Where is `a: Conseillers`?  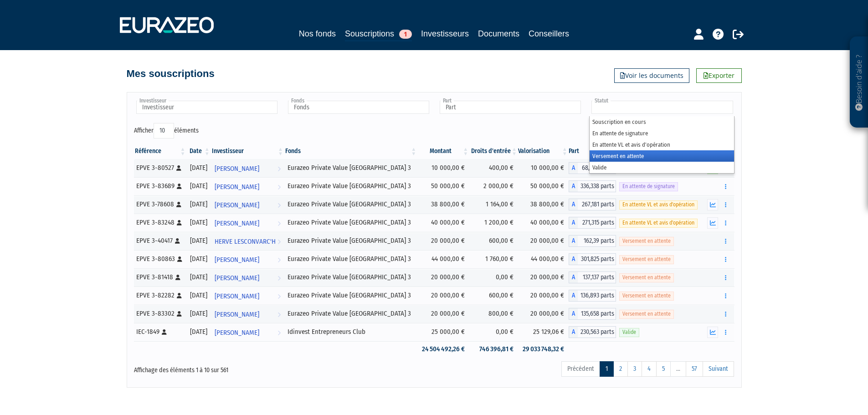
a: Conseillers is located at coordinates (548, 33).